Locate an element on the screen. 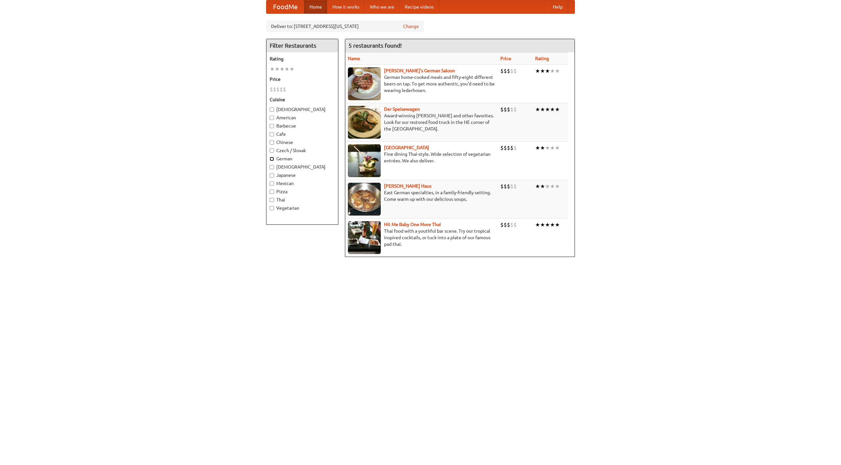 The height and width of the screenshot is (465, 841). a: FoodMe is located at coordinates (285, 7).